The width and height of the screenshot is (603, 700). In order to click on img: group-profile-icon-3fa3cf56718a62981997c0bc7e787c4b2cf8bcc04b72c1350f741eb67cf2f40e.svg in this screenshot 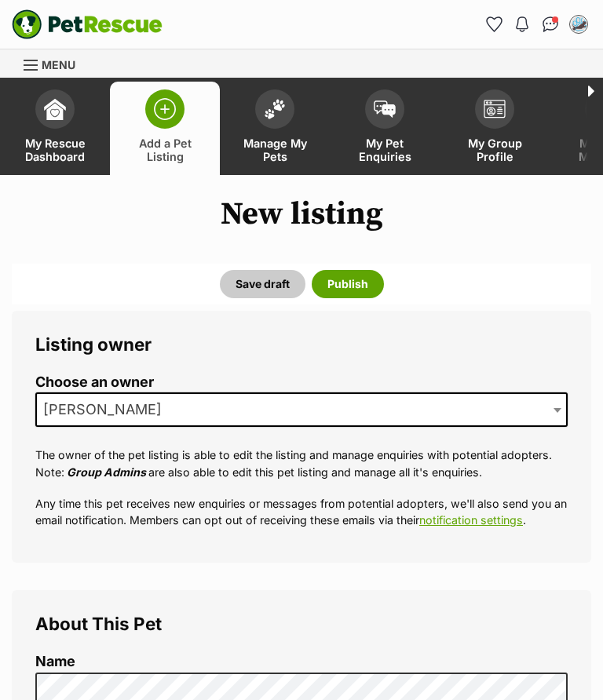, I will do `click(494, 109)`.